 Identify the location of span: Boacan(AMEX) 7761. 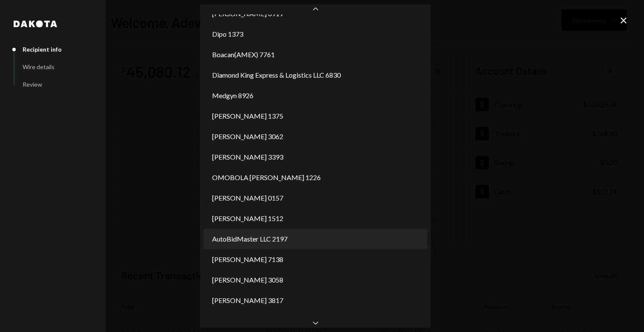
(243, 54).